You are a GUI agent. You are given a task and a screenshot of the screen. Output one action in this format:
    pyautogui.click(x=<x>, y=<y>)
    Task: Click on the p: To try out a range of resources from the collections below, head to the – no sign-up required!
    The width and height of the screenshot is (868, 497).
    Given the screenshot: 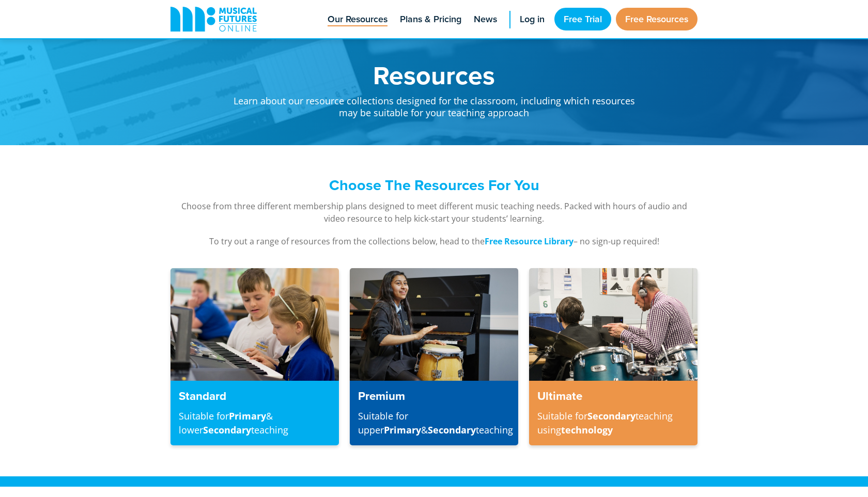 What is the action you would take?
    pyautogui.click(x=434, y=242)
    